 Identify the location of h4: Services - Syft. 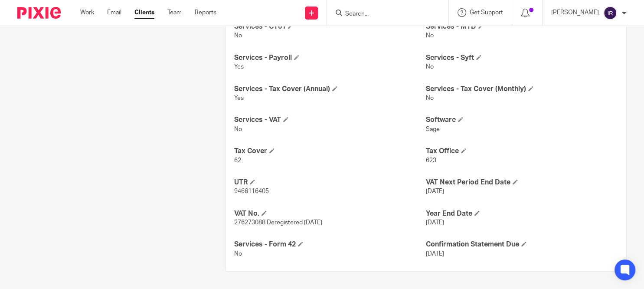
(522, 57).